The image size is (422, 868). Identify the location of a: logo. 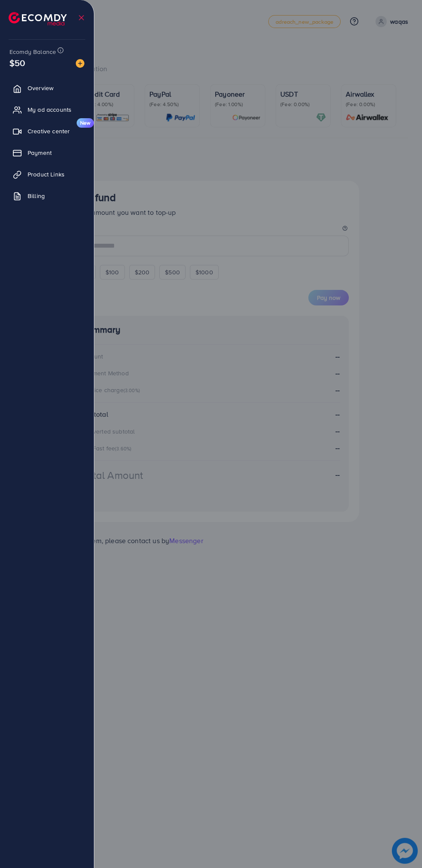
(37, 18).